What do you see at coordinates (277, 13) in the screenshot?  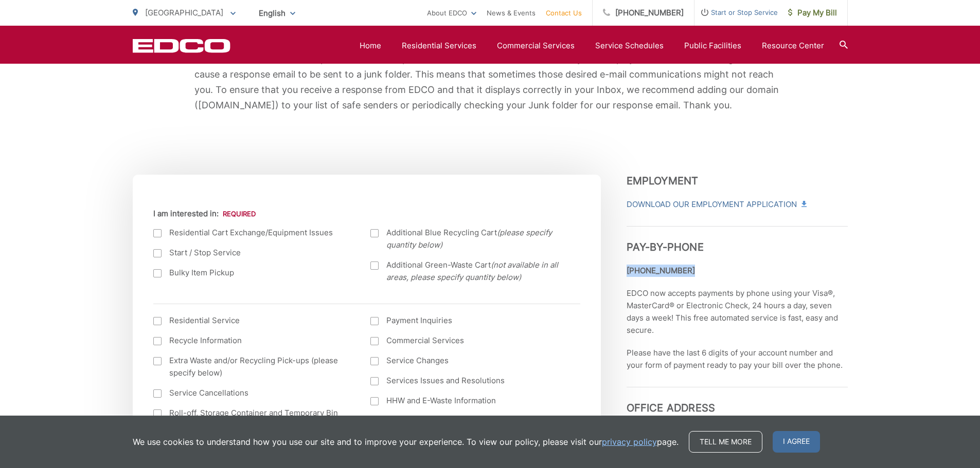 I see `span: English` at bounding box center [277, 13].